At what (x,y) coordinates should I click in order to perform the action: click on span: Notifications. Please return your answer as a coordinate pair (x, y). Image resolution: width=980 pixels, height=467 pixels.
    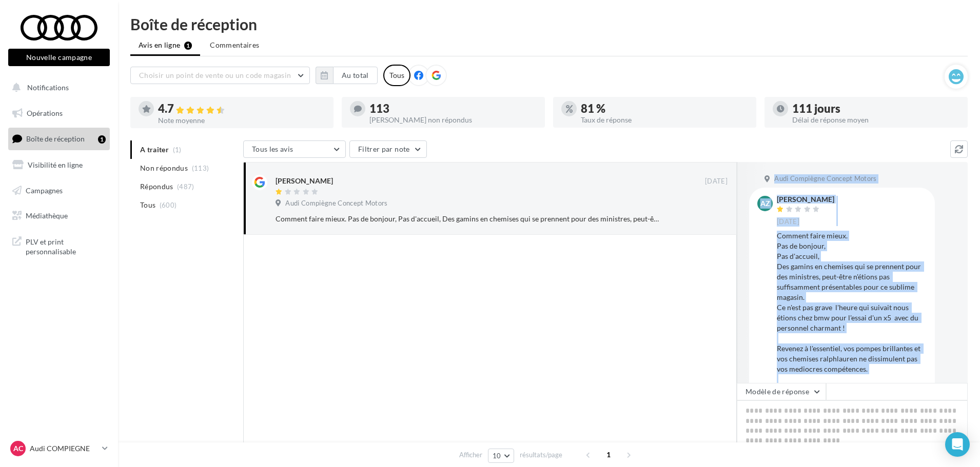
    Looking at the image, I should click on (48, 87).